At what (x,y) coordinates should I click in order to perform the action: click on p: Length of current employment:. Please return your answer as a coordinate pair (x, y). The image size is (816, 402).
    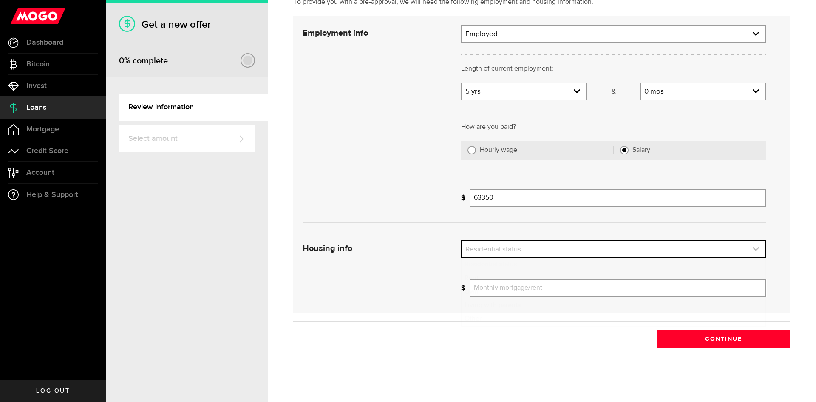
    Looking at the image, I should click on (613, 69).